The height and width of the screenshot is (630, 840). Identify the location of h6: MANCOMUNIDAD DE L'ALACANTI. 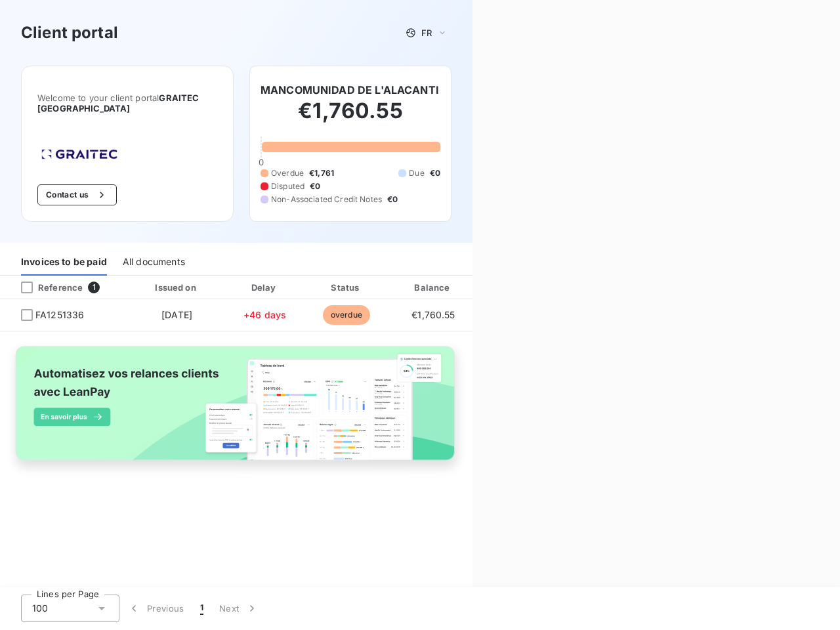
(350, 90).